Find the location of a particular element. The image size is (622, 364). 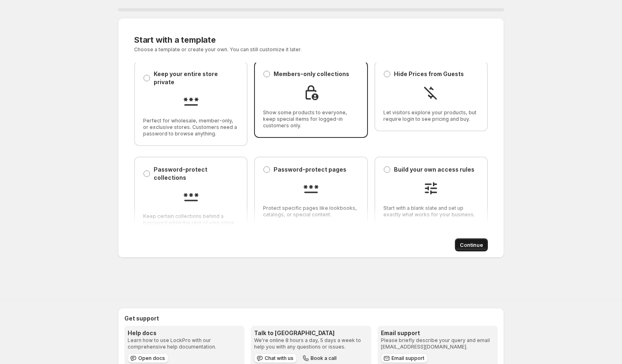

span: Chat with us is located at coordinates (279, 358).